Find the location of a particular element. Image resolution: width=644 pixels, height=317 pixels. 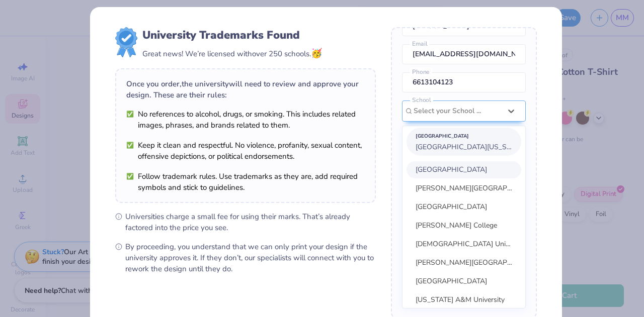

span: Universities charge a small fee for using their marks. That’s already factored into the price you... is located at coordinates (250, 222).